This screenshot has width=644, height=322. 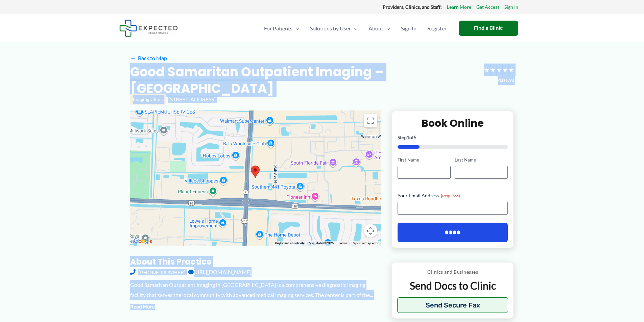 I want to click on h2: Book Online, so click(x=452, y=123).